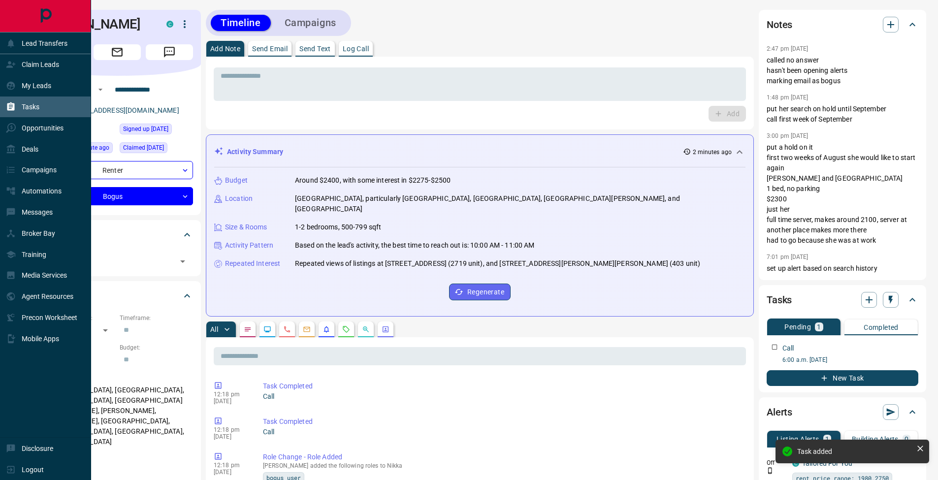 This screenshot has width=938, height=480. Describe the element at coordinates (326, 329) in the screenshot. I see `svg: Listing Alerts` at that location.